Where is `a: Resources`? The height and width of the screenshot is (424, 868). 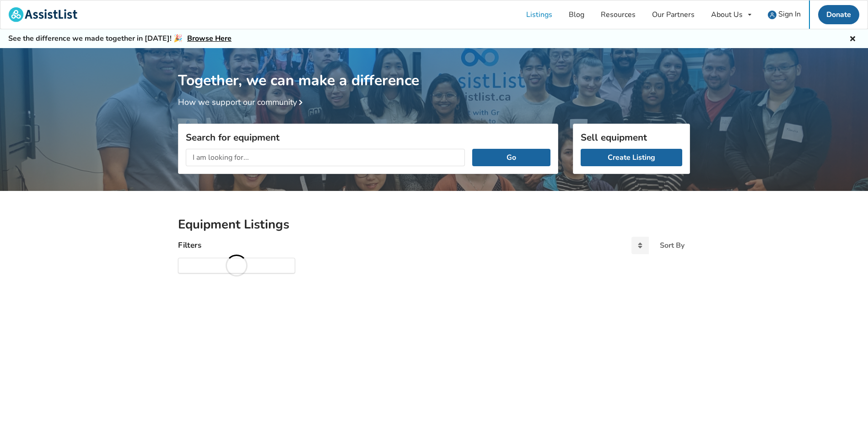 a: Resources is located at coordinates (618, 15).